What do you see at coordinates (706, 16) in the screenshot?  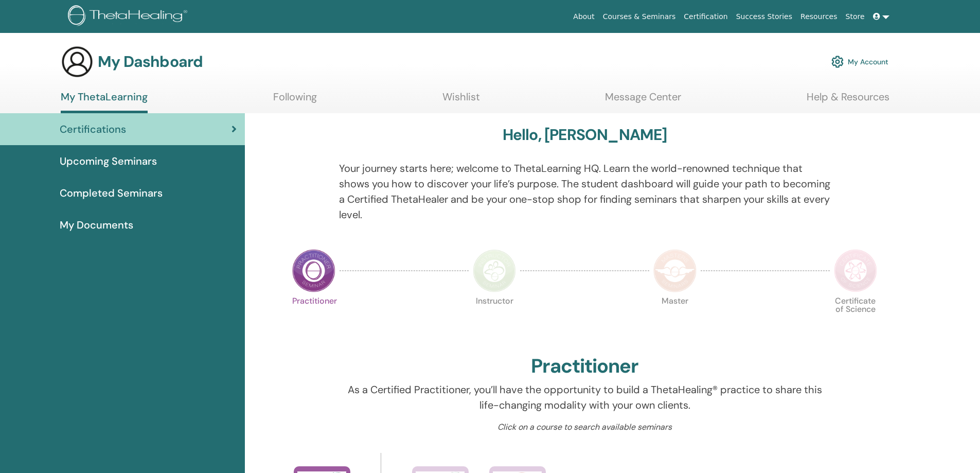 I see `a: Certification` at bounding box center [706, 16].